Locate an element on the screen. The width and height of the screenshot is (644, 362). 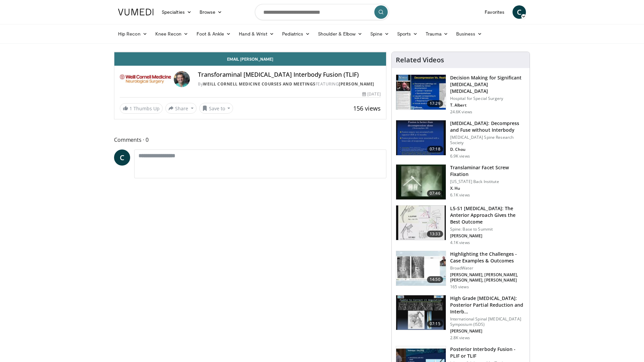
img: db42a3e9-5961-4bb1-8ae4-2e3978c072ea.150x105_q85_crop-smart_upscale.jpg is located at coordinates (421, 313).